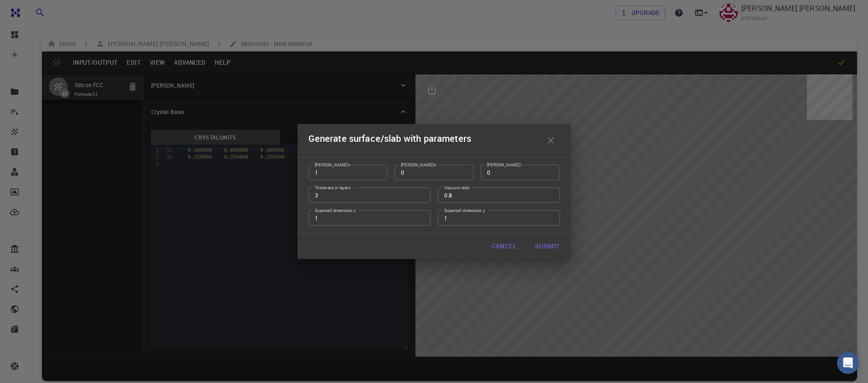  What do you see at coordinates (465, 210) in the screenshot?
I see `label: Supercell dimension y` at bounding box center [465, 210].